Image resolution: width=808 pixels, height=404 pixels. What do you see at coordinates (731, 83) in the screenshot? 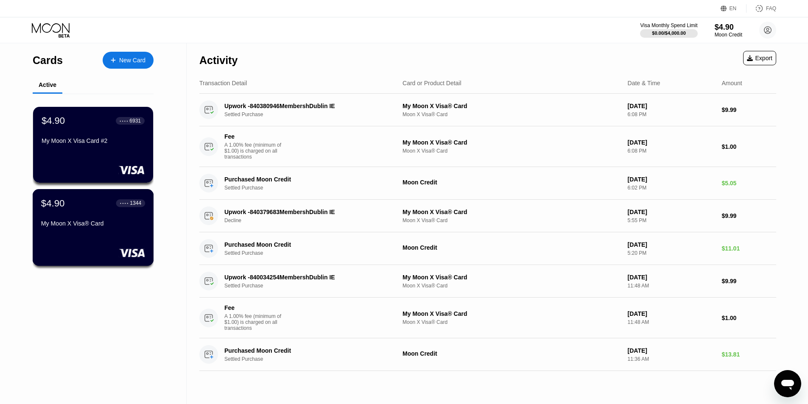
I see `div: Amount` at bounding box center [731, 83].